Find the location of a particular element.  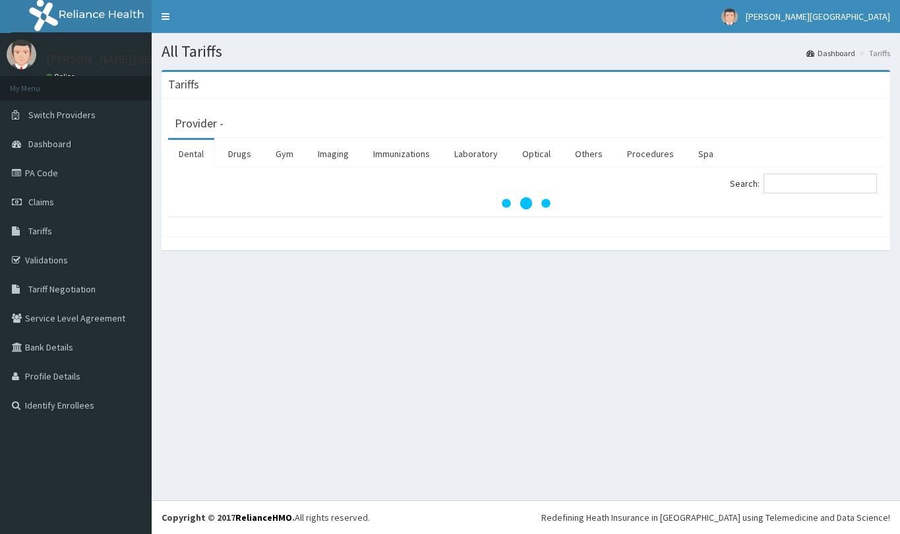

a: Dashboard is located at coordinates (831, 53).